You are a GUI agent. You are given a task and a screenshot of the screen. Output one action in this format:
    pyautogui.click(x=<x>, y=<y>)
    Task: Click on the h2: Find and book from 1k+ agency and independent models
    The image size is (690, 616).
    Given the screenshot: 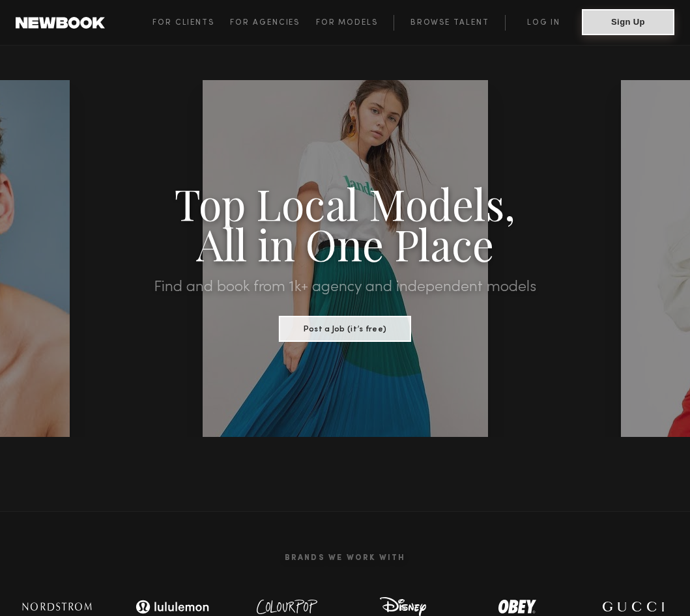 What is the action you would take?
    pyautogui.click(x=345, y=287)
    